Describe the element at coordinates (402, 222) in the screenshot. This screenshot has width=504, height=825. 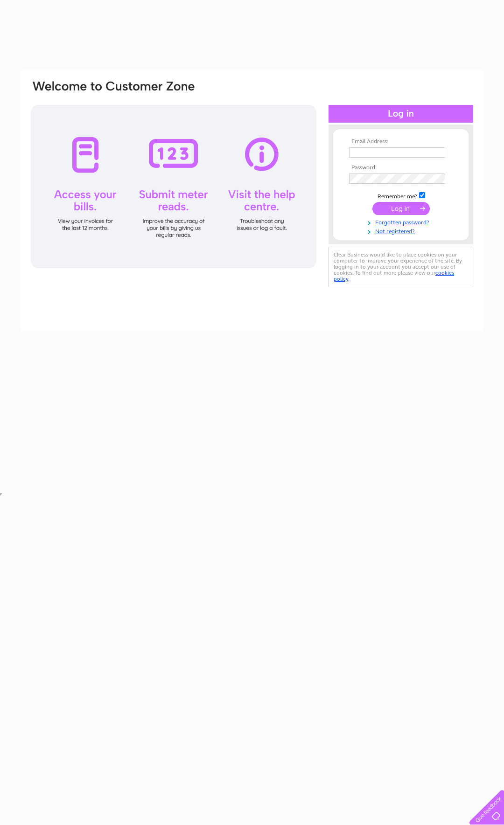
I see `a: Forgotten password?` at that location.